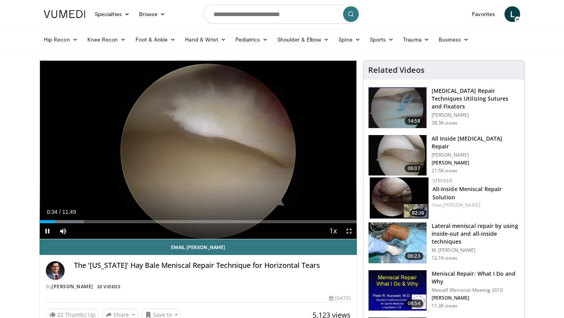 The height and width of the screenshot is (318, 564). I want to click on a: Business, so click(454, 40).